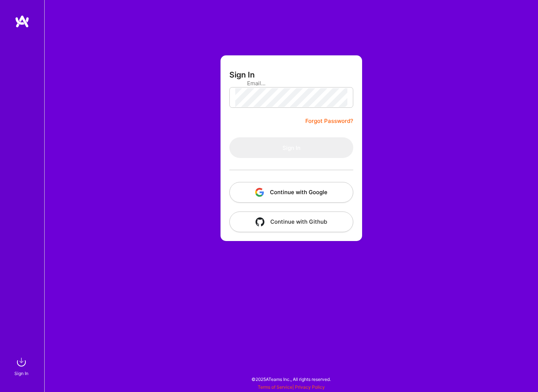 The width and height of the screenshot is (538, 392). What do you see at coordinates (329, 121) in the screenshot?
I see `a: Forgot Password?` at bounding box center [329, 121].